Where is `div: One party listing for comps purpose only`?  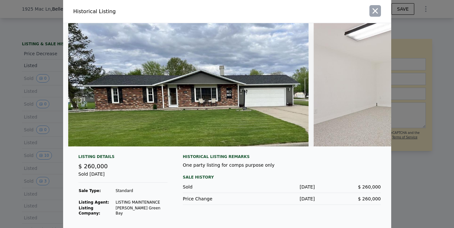 div: One party listing for comps purpose only is located at coordinates (282, 165).